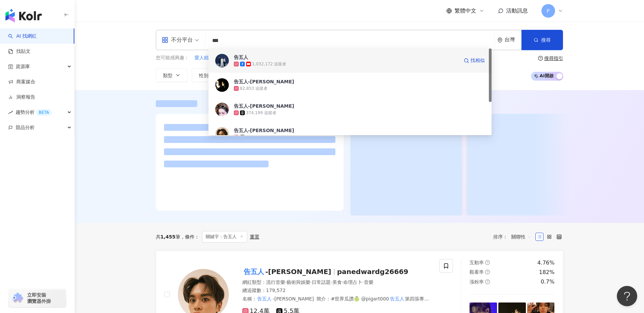 Image resolution: width=644 pixels, height=313 pixels. What do you see at coordinates (269, 64) in the screenshot?
I see `div: 1,032,172 追蹤者` at bounding box center [269, 64].